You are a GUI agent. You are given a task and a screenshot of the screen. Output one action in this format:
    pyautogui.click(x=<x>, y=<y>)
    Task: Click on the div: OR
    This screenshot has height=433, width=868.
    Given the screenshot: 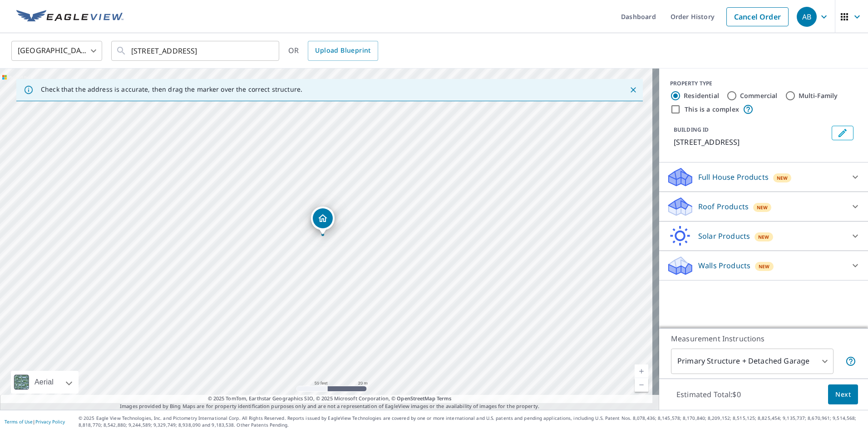 What is the action you would take?
    pyautogui.click(x=333, y=51)
    